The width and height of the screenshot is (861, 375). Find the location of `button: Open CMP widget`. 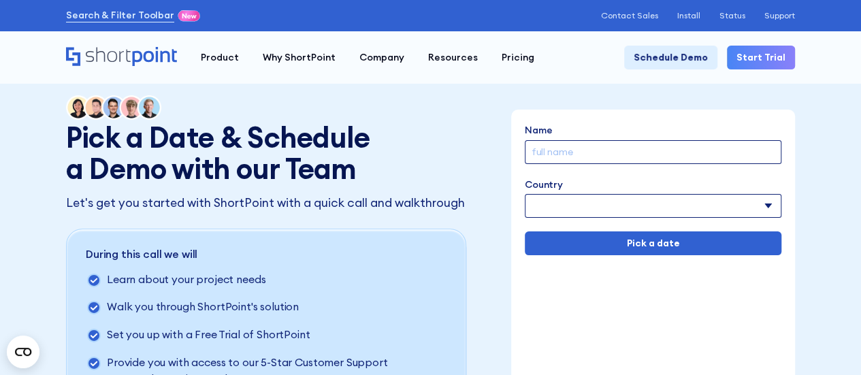

button: Open CMP widget is located at coordinates (23, 352).